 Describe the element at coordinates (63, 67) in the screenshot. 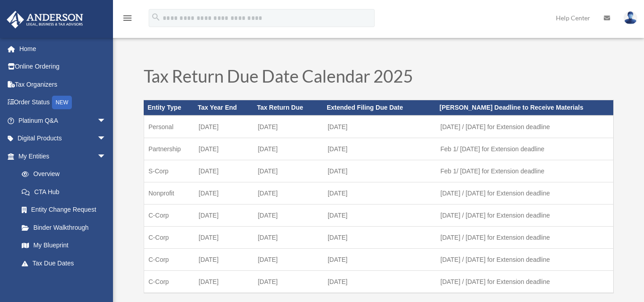

I see `a: Online Ordering` at that location.